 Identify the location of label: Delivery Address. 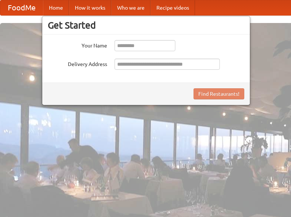
(78, 63).